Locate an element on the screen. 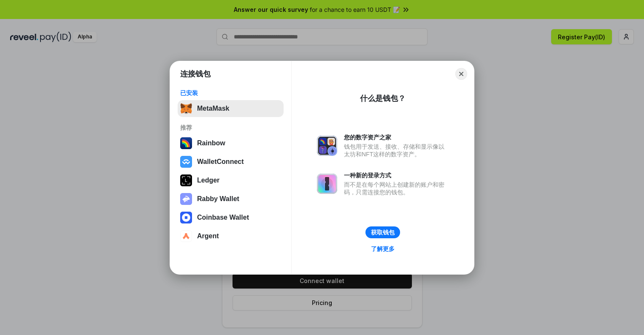 The width and height of the screenshot is (644, 335). div: Argent is located at coordinates (208, 236).